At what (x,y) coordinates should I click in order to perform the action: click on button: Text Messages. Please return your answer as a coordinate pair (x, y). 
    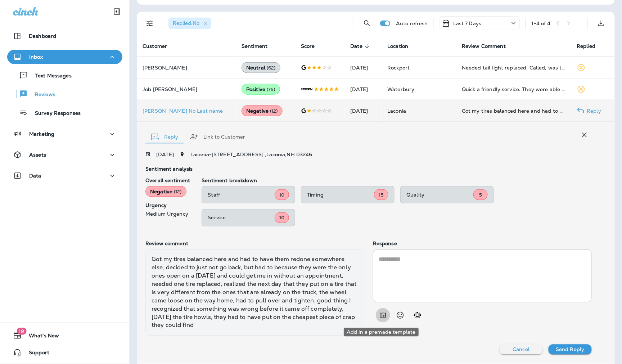
    Looking at the image, I should click on (65, 75).